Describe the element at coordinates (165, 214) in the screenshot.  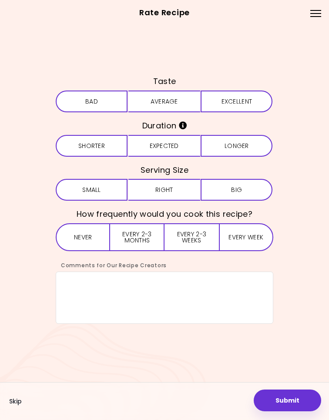
I see `h3: How frequently would you cook this recipe?` at that location.